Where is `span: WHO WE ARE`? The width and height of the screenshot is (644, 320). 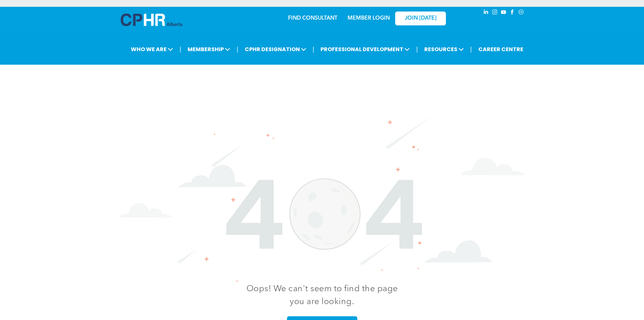 span: WHO WE ARE is located at coordinates (152, 49).